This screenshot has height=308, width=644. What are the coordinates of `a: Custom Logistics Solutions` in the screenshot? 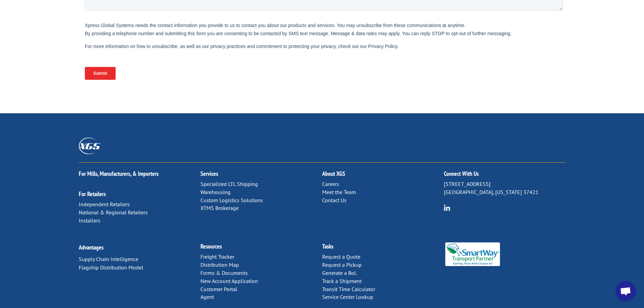 It's located at (231, 201).